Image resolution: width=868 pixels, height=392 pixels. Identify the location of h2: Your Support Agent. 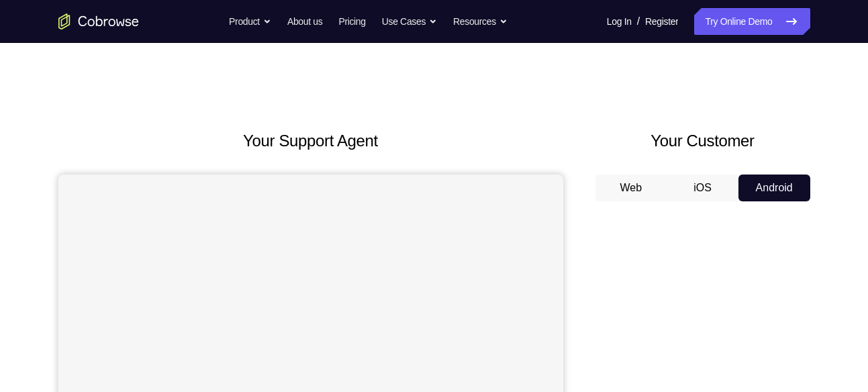
(311, 141).